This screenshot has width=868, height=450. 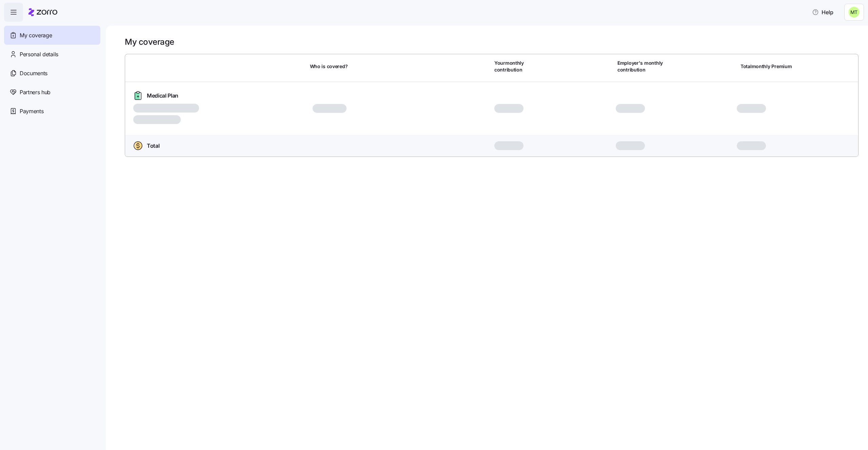 I want to click on a: Partners hub, so click(x=52, y=92).